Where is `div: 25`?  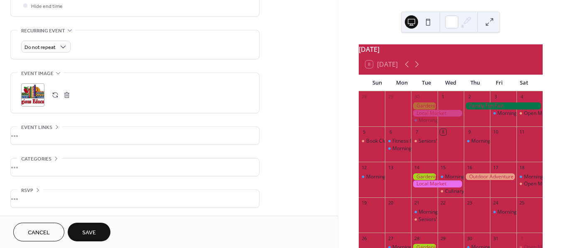
div: 25 is located at coordinates (522, 203).